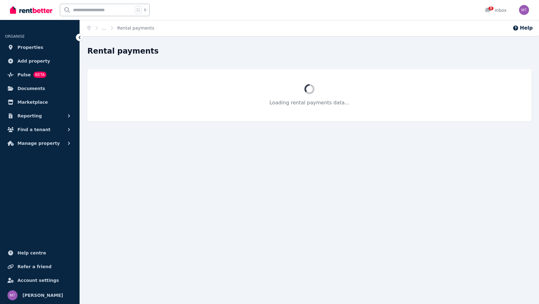 This screenshot has height=304, width=539. I want to click on img: RentBetter, so click(31, 10).